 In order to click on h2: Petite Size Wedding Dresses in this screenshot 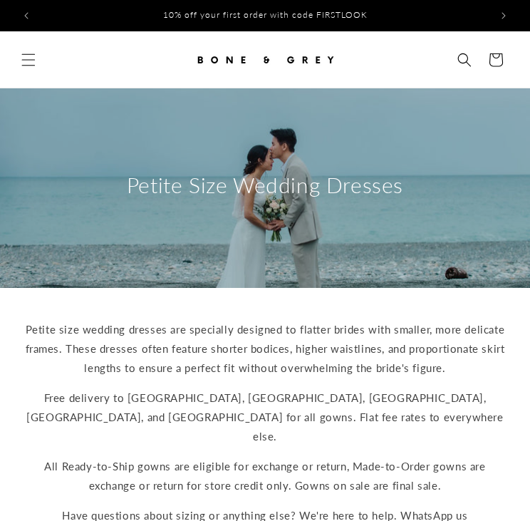, I will do `click(265, 185)`.